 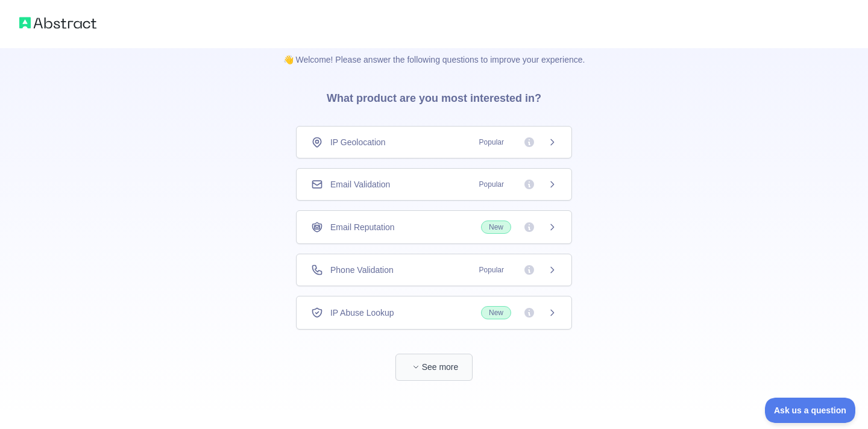 I want to click on span: Email Validation, so click(x=360, y=184).